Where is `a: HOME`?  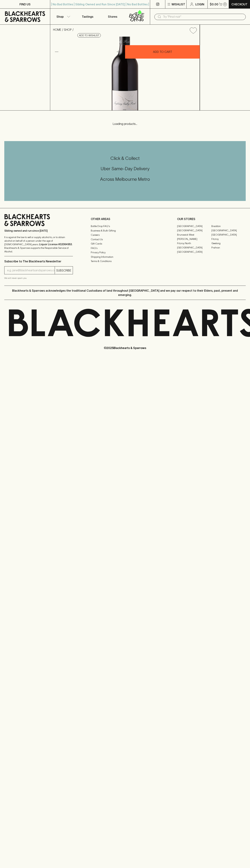 a: HOME is located at coordinates (57, 30).